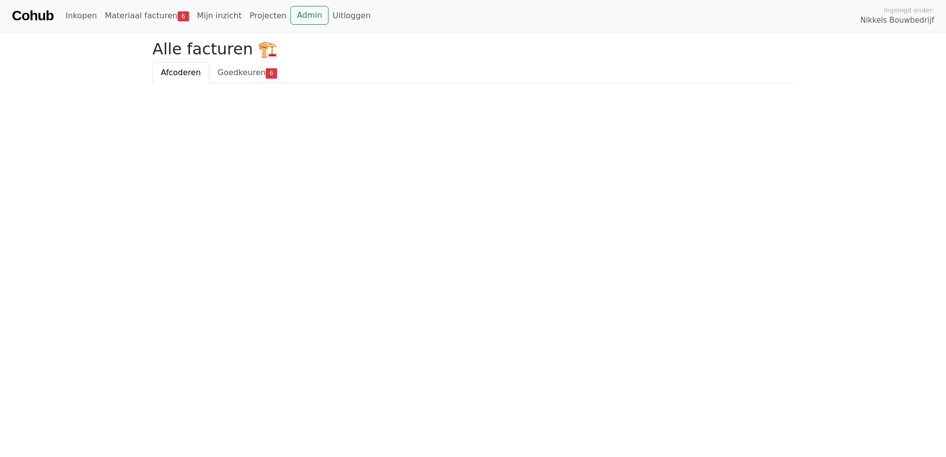 Image resolution: width=946 pixels, height=457 pixels. Describe the element at coordinates (219, 16) in the screenshot. I see `a: Mijn inzicht` at that location.